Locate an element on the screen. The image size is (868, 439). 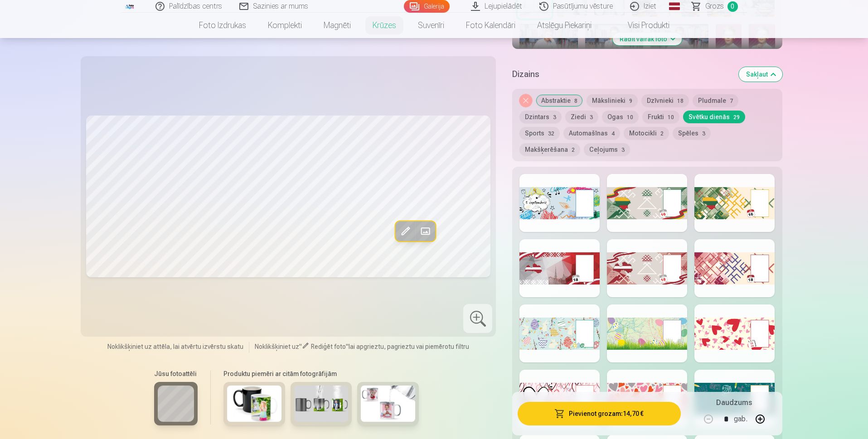
span: 18 is located at coordinates (680, 101).